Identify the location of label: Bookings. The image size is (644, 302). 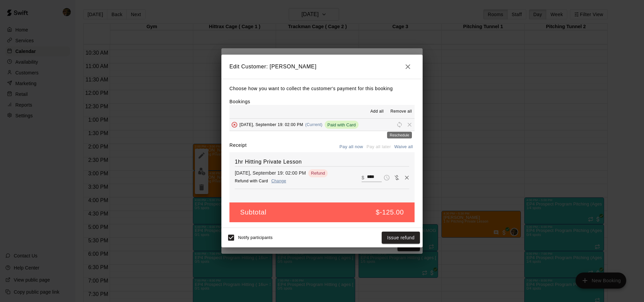
(240, 102).